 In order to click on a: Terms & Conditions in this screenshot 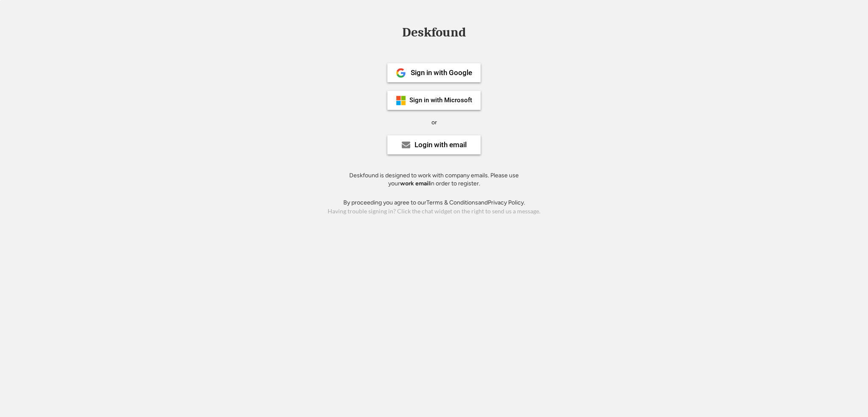, I will do `click(452, 202)`.